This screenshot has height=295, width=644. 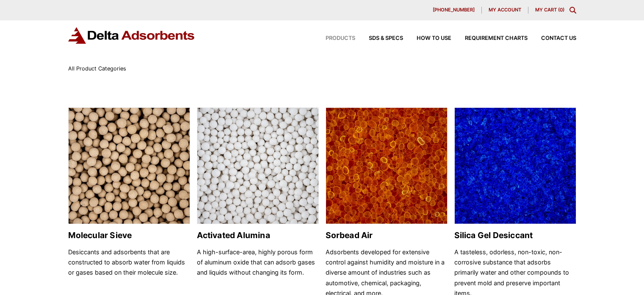 I want to click on h2: Silica Gel Desiccant, so click(x=515, y=235).